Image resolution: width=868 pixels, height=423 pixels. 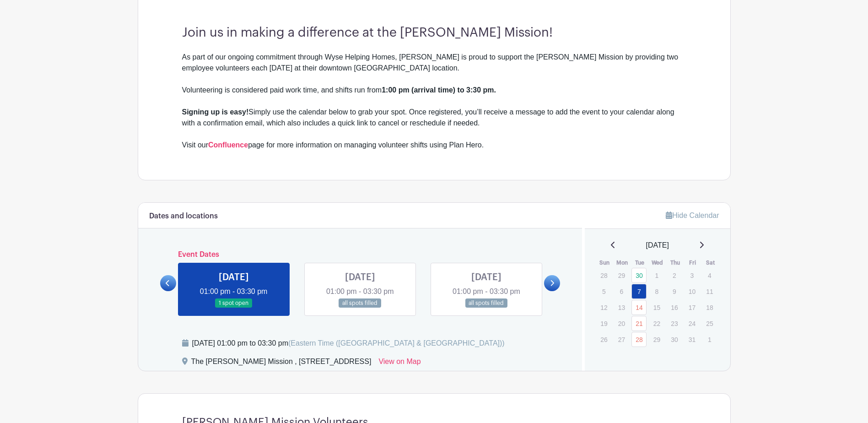 I want to click on th: Wed, so click(x=657, y=263).